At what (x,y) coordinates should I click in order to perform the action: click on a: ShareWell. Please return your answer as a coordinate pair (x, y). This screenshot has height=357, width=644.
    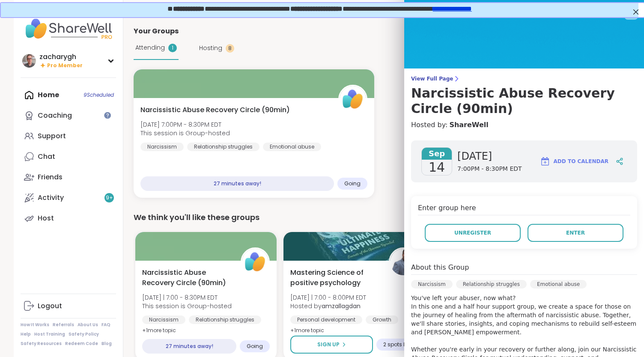
    Looking at the image, I should click on (469, 125).